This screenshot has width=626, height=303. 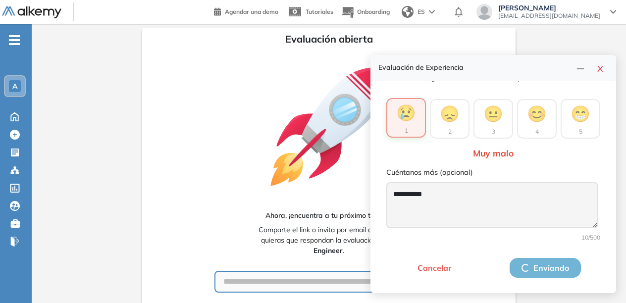 What do you see at coordinates (493, 119) in the screenshot?
I see `button: 😐3` at bounding box center [493, 119].